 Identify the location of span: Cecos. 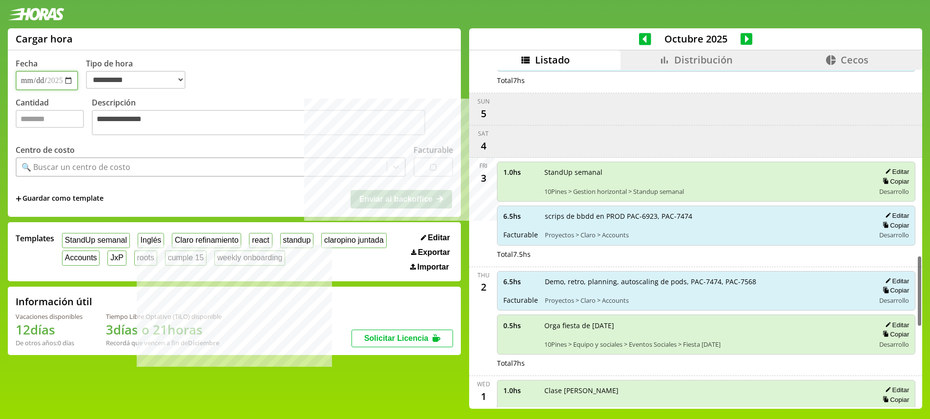
(855, 60).